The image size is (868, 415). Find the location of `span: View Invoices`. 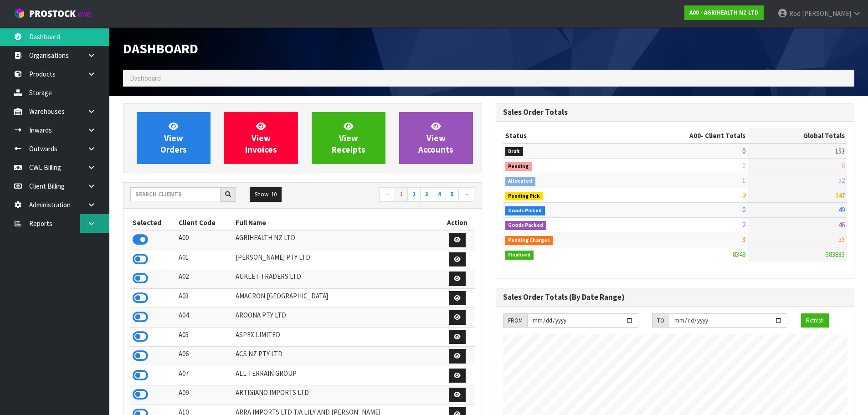

span: View Invoices is located at coordinates (261, 138).